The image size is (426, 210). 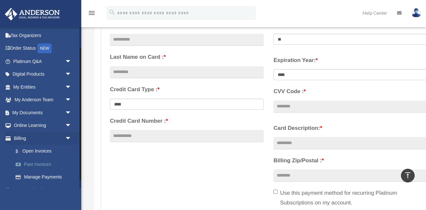 What do you see at coordinates (275, 192) in the screenshot?
I see `input: Use this payment method for recurring Platinum Subscriptions on my account.` at bounding box center [275, 192].